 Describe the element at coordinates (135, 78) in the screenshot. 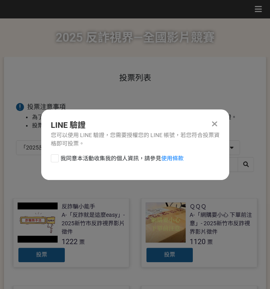

I see `h1: 投票列表` at that location.